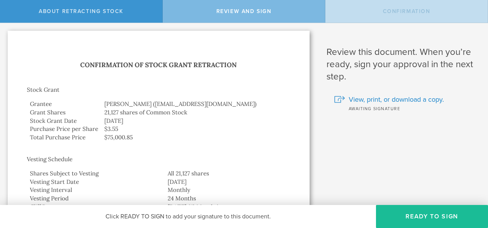 Image resolution: width=488 pixels, height=228 pixels. I want to click on td: Vesting Interval, so click(96, 190).